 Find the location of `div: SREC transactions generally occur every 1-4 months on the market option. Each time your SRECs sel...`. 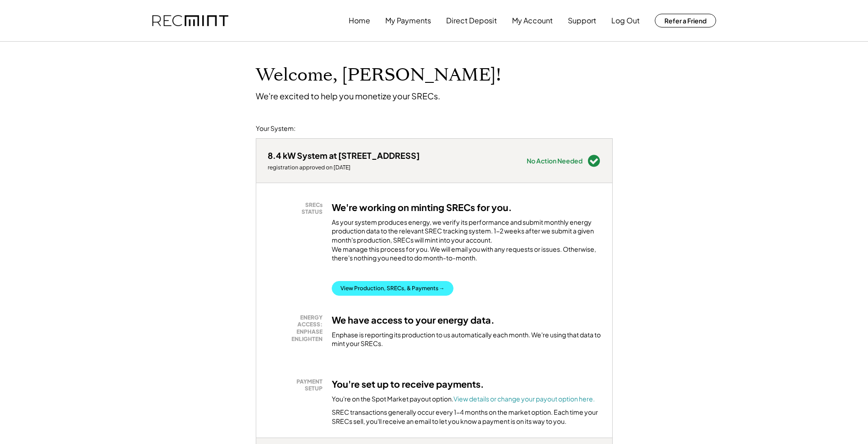

div: SREC transactions generally occur every 1-4 months on the market option. Each time your SRECs sel... is located at coordinates (467, 416).